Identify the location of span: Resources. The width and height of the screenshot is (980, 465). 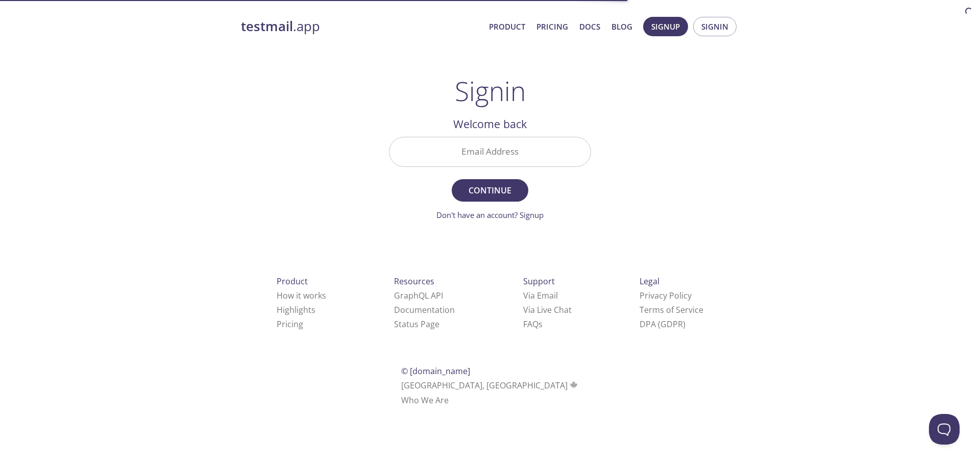
(414, 282).